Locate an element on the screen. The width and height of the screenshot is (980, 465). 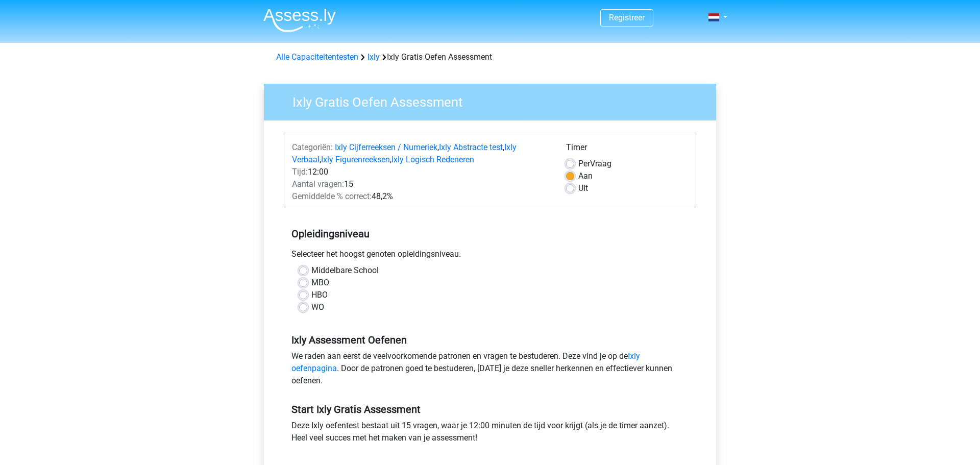
a: Ixly Figurenreeksen is located at coordinates (356, 160).